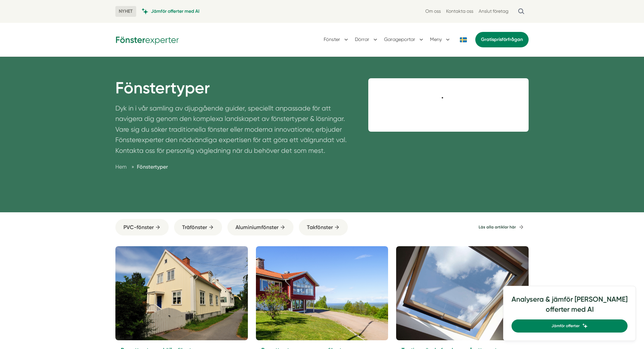 The height and width of the screenshot is (349, 644). Describe the element at coordinates (404, 40) in the screenshot. I see `button: Garageportar` at that location.